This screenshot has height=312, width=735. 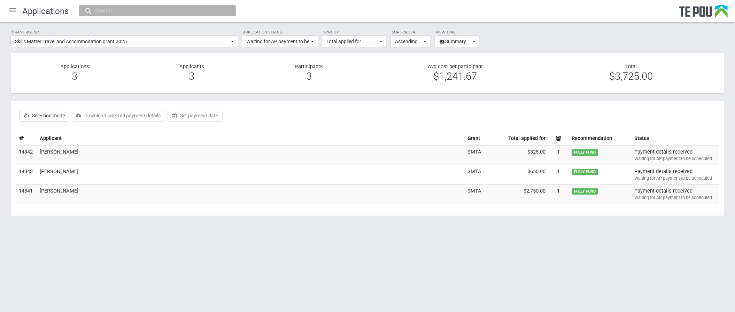 I want to click on label: Selection mode, so click(x=44, y=116).